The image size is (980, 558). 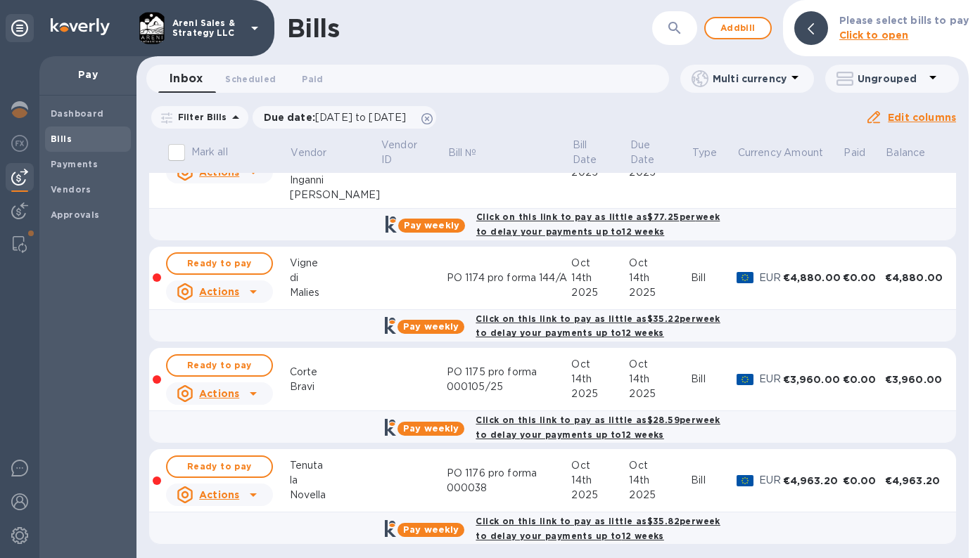 I want to click on div: PO 1175 pro forma 000105/25, so click(x=509, y=380).